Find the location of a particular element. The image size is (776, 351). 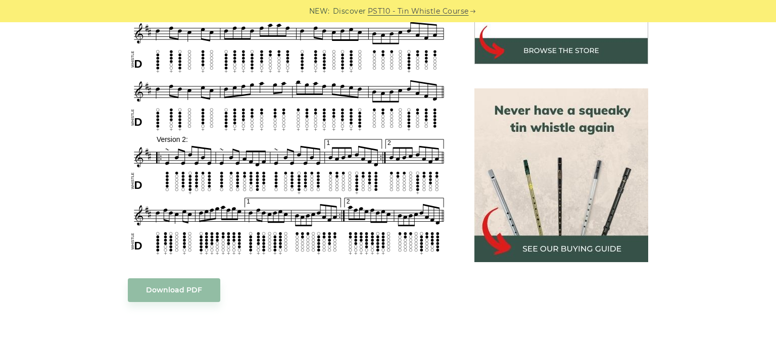

span: Discover is located at coordinates (350, 11).